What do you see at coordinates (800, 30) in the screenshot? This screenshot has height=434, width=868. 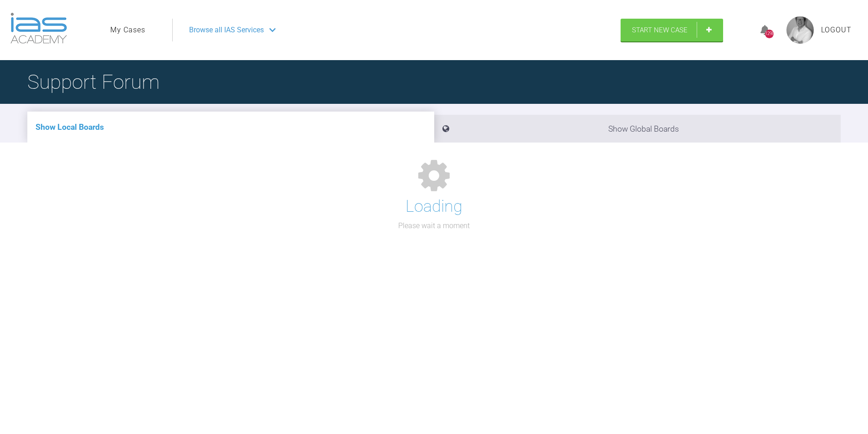 I see `img: profile.png` at bounding box center [800, 30].